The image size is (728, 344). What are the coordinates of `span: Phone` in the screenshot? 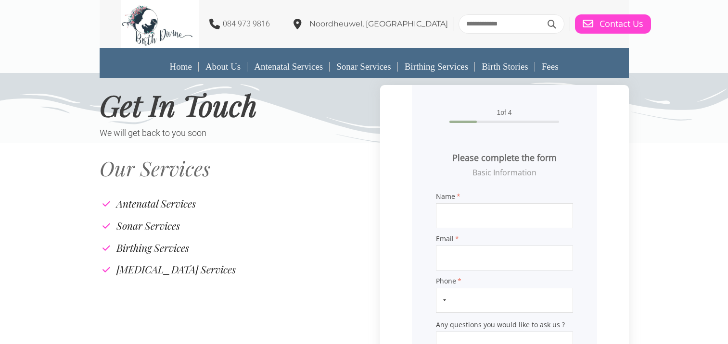 It's located at (504, 281).